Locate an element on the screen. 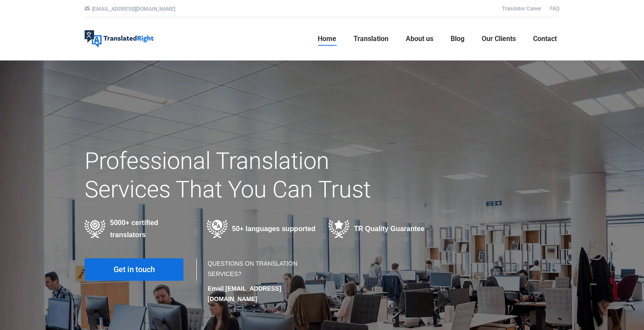 This screenshot has height=330, width=644. img: Professional Certified Translators providing translation services in various industries in 50+ la... is located at coordinates (95, 229).